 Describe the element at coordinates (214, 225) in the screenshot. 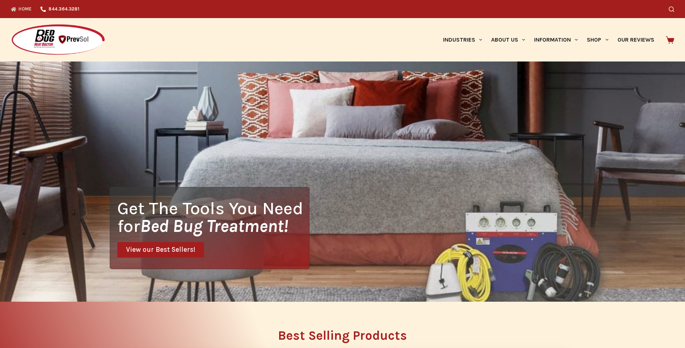

I see `i: Bed Bug Treatment!` at that location.